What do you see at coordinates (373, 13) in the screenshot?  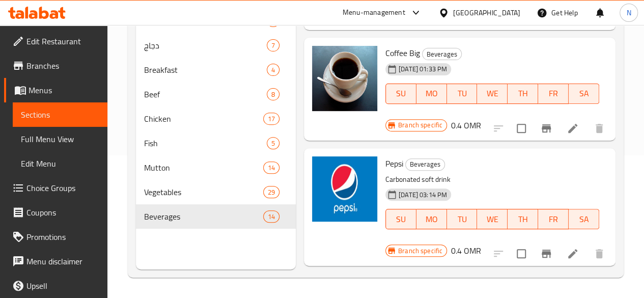 I see `div: Menu-management` at bounding box center [373, 13].